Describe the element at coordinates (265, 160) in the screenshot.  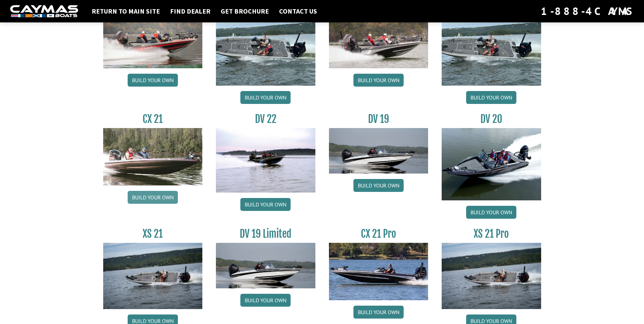
I see `img: DV22_original_motor_cropped_for_caymas_connect.jpg` at that location.